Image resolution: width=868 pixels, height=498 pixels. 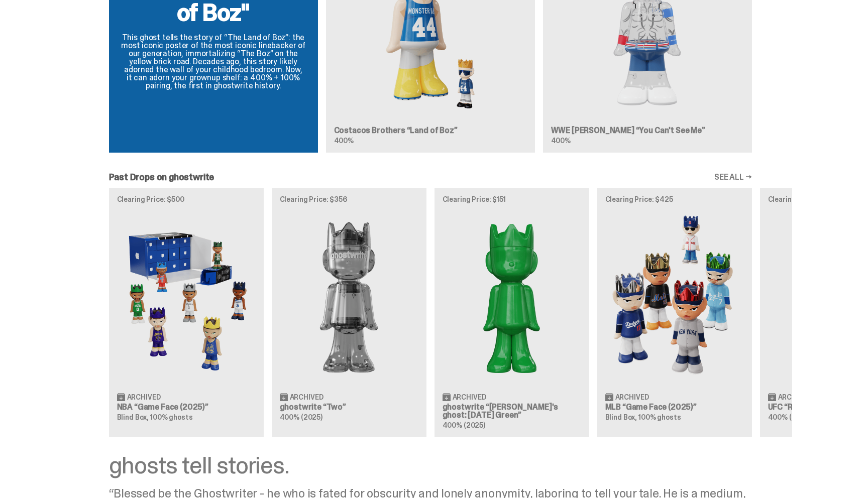 I want to click on img: Schrödinger's ghost: Sunday Green, so click(x=512, y=298).